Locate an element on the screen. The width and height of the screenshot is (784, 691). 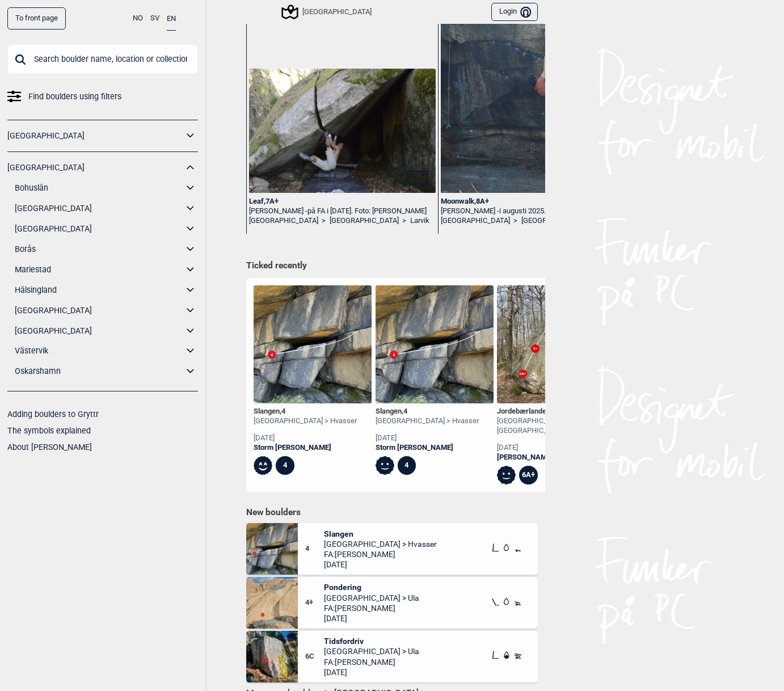
img: Jordebaerlandet is located at coordinates (556, 345).